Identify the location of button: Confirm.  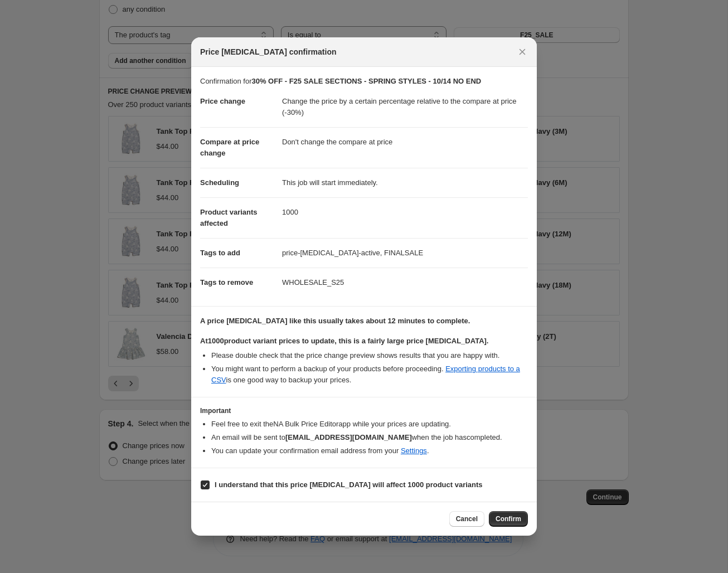
(509, 519).